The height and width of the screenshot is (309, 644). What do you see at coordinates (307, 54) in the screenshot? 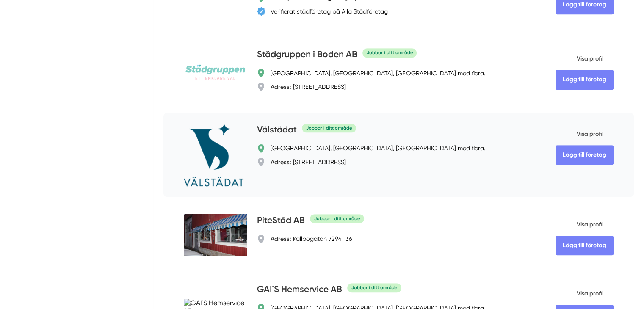
I see `h4: Städgruppen i Boden AB` at bounding box center [307, 54].